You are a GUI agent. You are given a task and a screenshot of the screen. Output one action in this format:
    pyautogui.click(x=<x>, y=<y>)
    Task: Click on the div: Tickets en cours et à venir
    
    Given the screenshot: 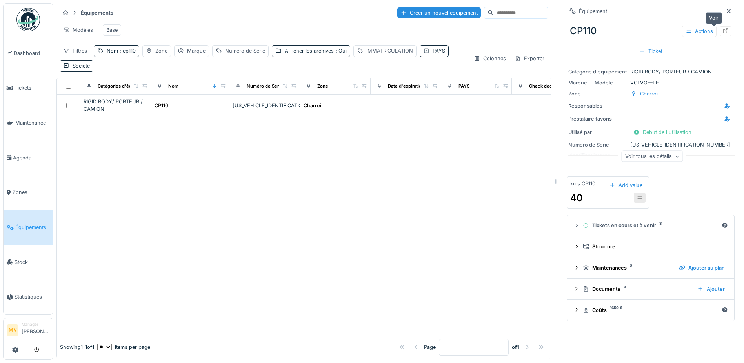 What is the action you would take?
    pyautogui.click(x=651, y=225)
    